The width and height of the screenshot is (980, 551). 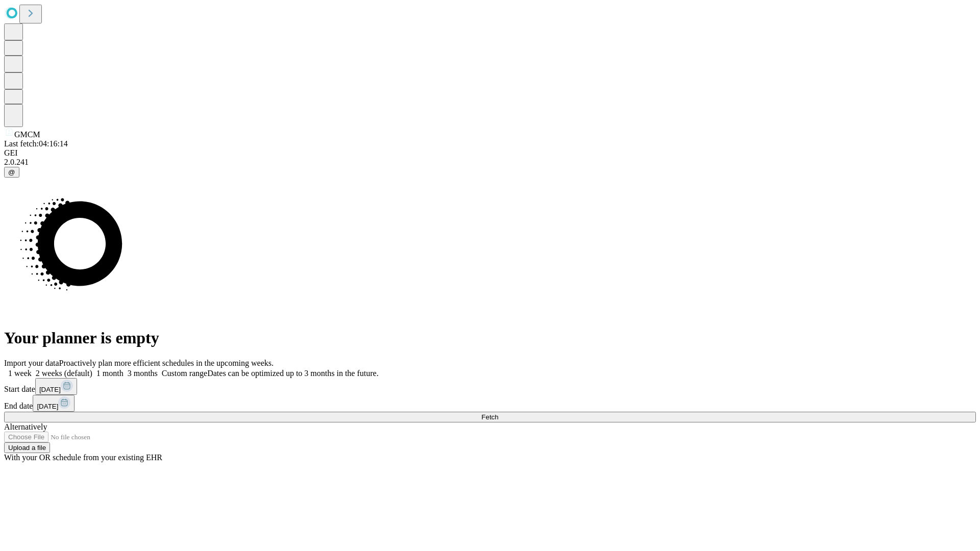 I want to click on h1: Your planner is empty, so click(x=490, y=338).